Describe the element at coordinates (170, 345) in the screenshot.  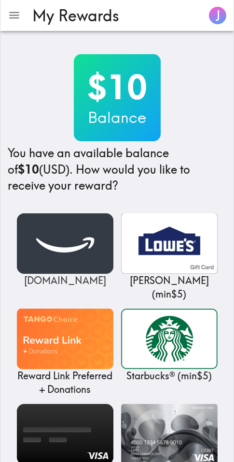
I see `a: Starbucks®Starbucks® (min$5)` at that location.